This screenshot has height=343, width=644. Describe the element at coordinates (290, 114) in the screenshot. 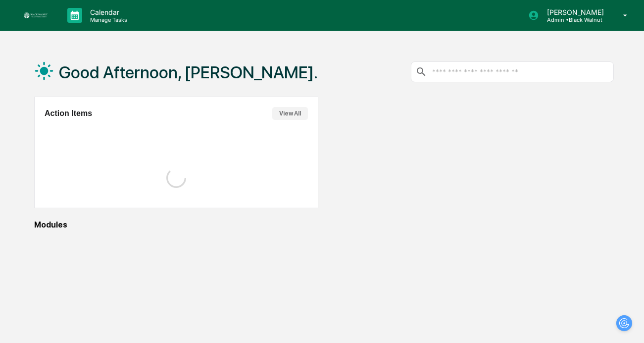

I see `a: View All` at that location.